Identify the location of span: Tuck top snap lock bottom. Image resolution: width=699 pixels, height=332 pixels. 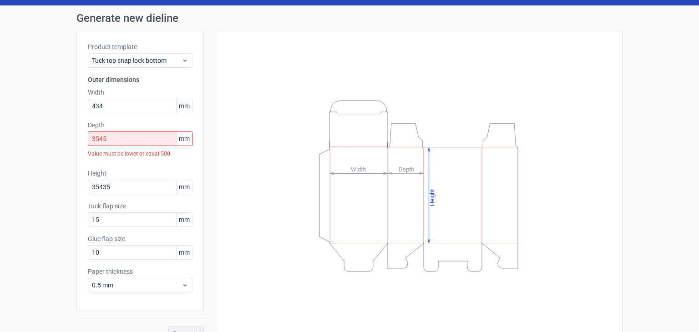
(137, 61).